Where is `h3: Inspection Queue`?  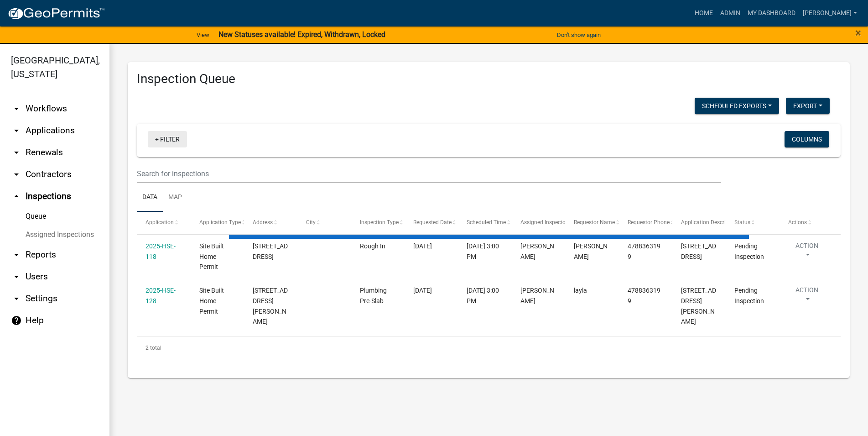
h3: Inspection Queue is located at coordinates (489, 79).